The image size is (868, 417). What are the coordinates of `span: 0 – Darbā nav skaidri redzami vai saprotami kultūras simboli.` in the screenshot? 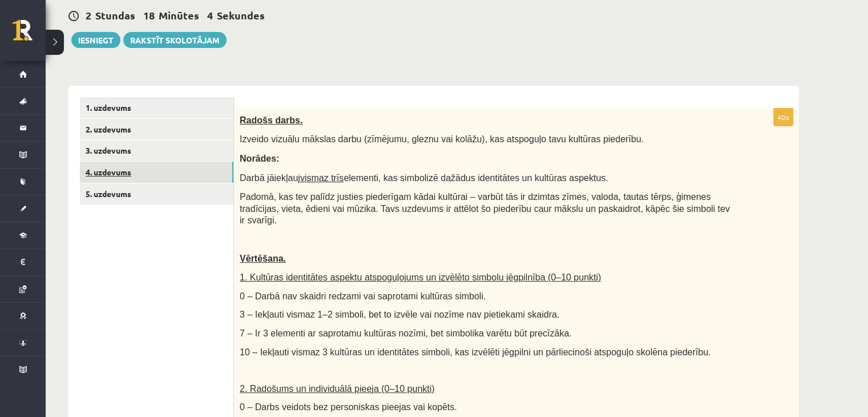 It's located at (362, 296).